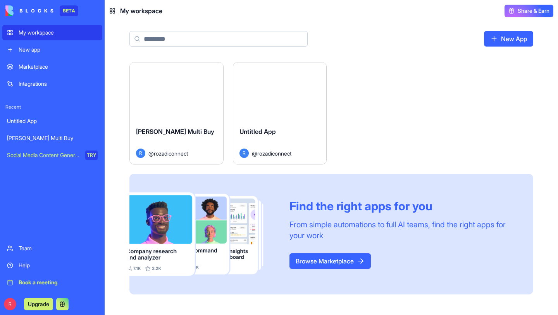 The height and width of the screenshot is (315, 558). I want to click on div: Team, so click(58, 248).